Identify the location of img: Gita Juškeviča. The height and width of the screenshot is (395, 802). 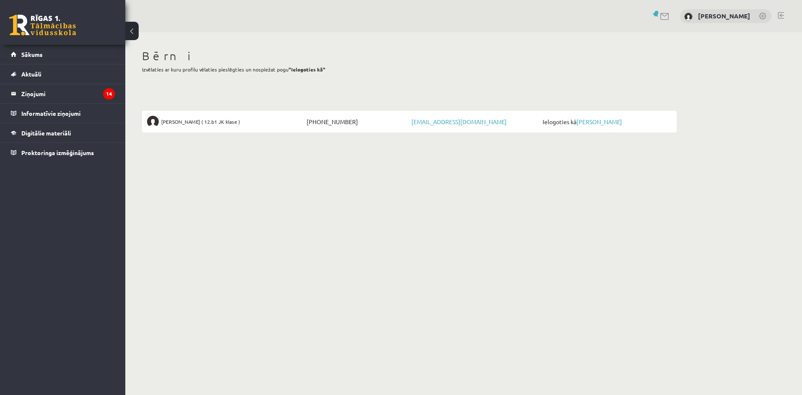
(689, 17).